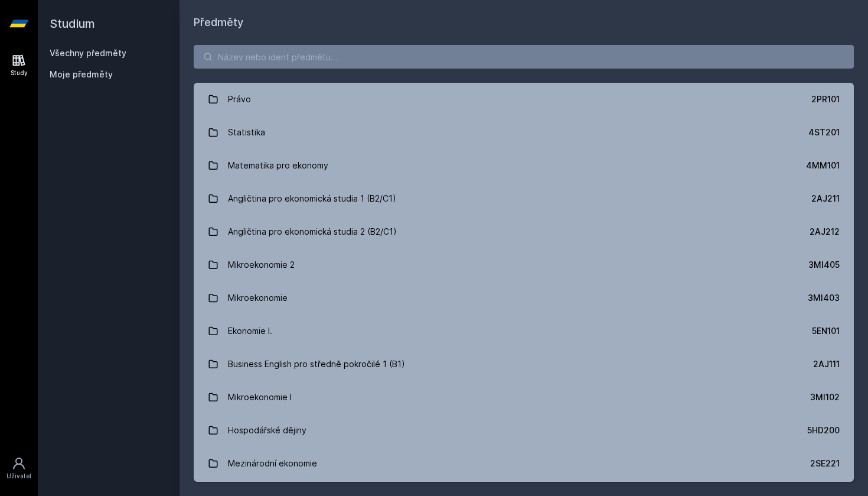 The image size is (868, 496). What do you see at coordinates (523, 232) in the screenshot?
I see `a: Angličtina pro ekonomická studia 2 (B2/C1) 2AJ212` at bounding box center [523, 232].